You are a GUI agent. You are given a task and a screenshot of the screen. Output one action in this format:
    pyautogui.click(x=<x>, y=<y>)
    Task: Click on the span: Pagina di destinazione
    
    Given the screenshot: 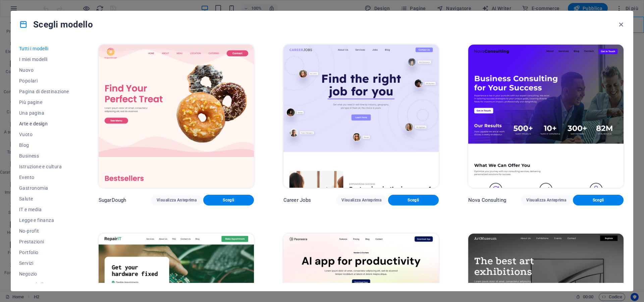 What is the action you would take?
    pyautogui.click(x=44, y=92)
    